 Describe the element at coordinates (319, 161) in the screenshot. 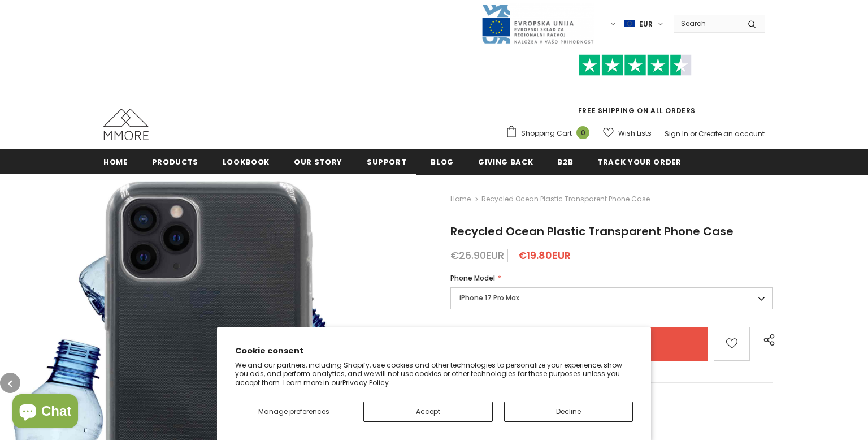

I see `a: Our Story` at that location.